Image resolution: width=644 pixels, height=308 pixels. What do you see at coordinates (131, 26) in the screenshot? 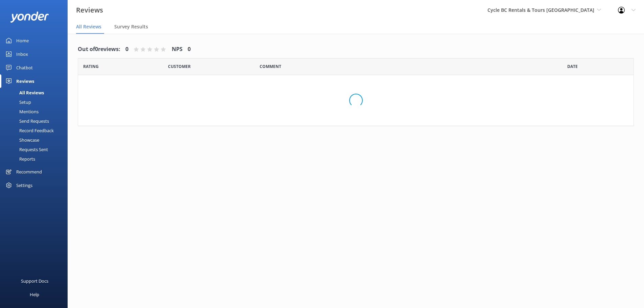
I see `span: Survey Results` at bounding box center [131, 26].